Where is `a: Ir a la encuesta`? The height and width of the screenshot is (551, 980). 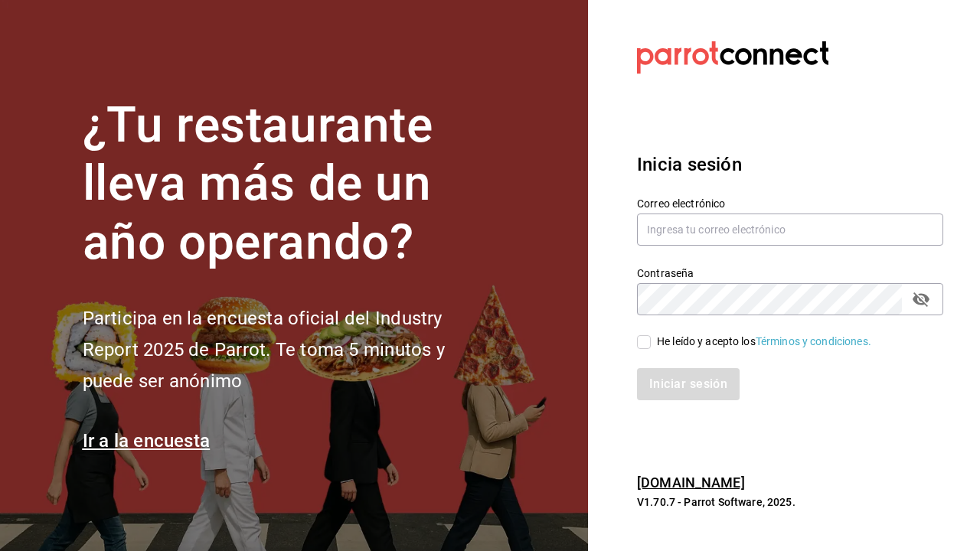 a: Ir a la encuesta is located at coordinates (146, 441).